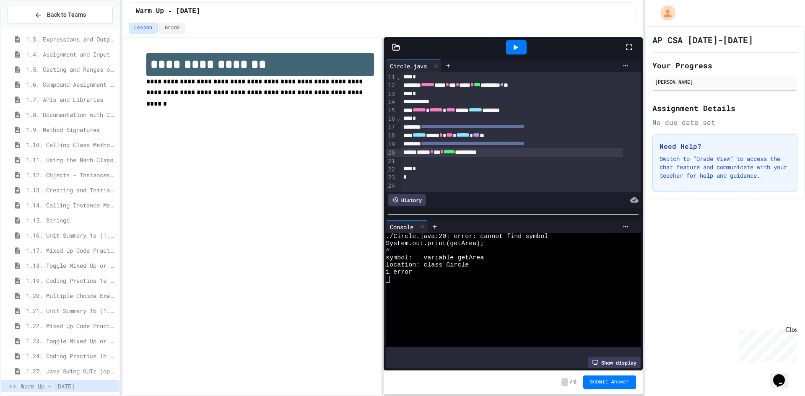 This screenshot has height=396, width=805. What do you see at coordinates (391, 178) in the screenshot?
I see `div: 23` at bounding box center [391, 178].